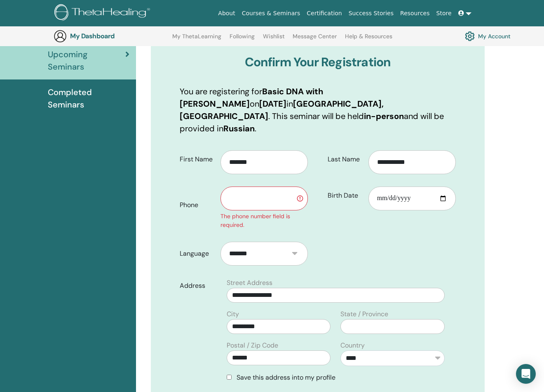 This screenshot has width=544, height=392. I want to click on img: generic-user-icon.jpg, so click(60, 36).